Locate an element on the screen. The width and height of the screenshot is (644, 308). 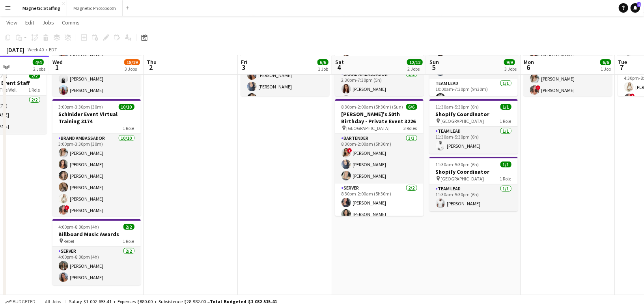
span: 2 is located at coordinates (151, 67).